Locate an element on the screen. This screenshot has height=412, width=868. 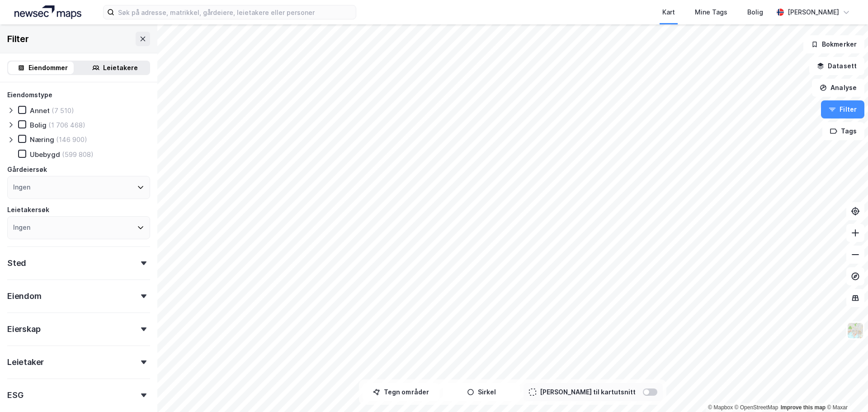
div: (7 510) is located at coordinates (63, 110).